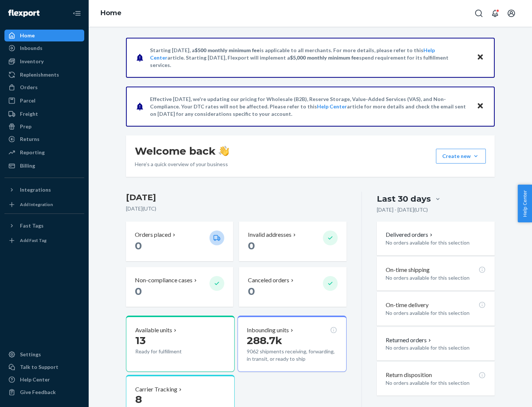 The image size is (532, 407). I want to click on p: Carrier Tracking, so click(156, 389).